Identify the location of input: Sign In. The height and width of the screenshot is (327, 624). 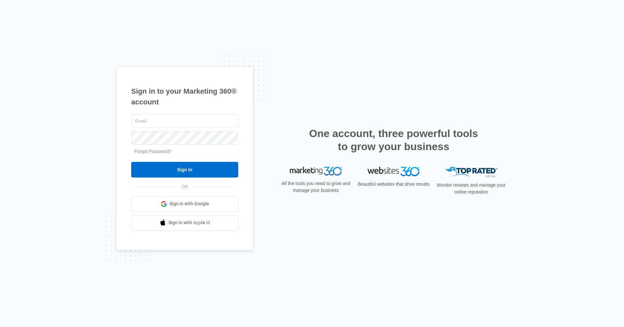
(185, 170).